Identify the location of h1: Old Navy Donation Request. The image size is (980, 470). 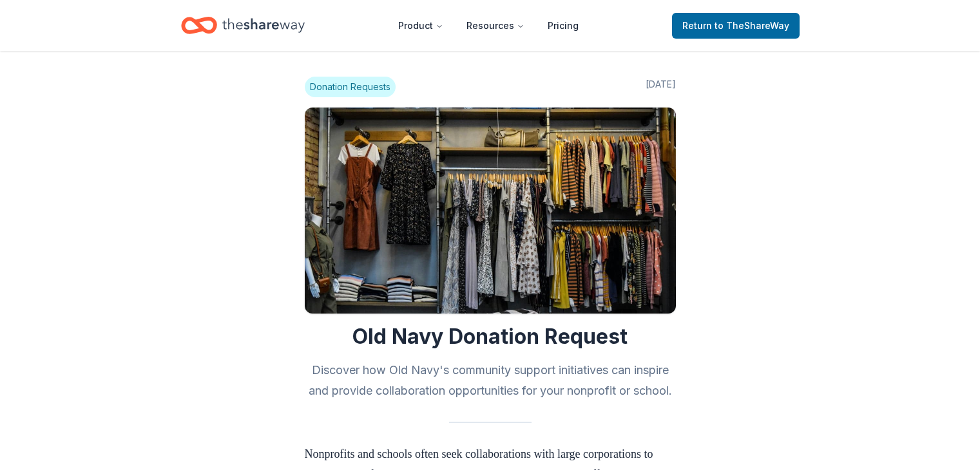
(490, 337).